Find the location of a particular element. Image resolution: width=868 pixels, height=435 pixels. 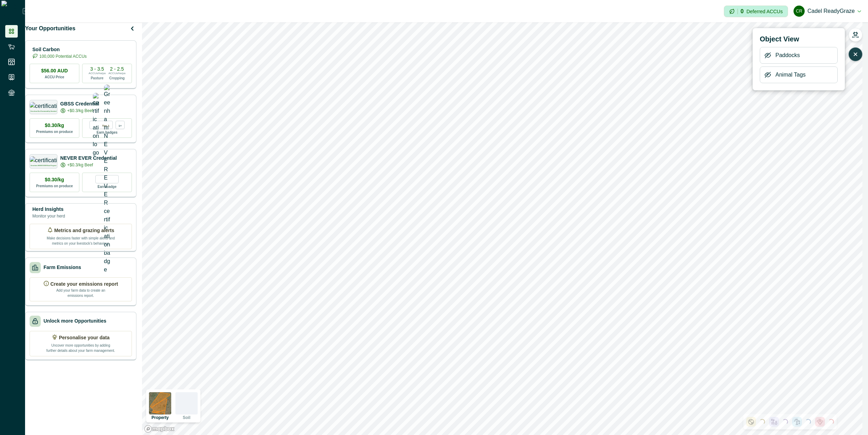

p: Soil is located at coordinates (186, 418).